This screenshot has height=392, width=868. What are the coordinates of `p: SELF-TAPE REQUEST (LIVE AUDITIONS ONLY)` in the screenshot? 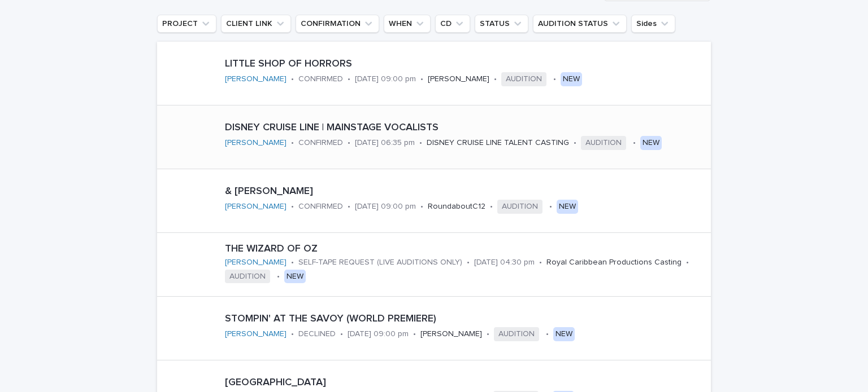 It's located at (381, 262).